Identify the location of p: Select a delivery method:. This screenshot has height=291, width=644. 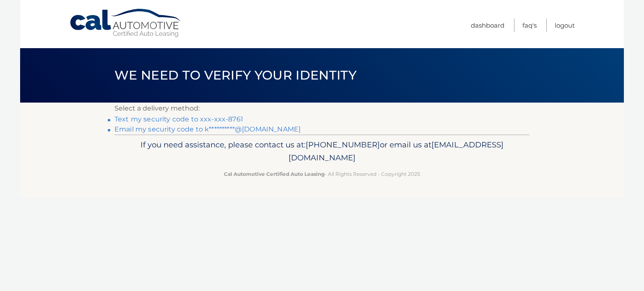
(322, 108).